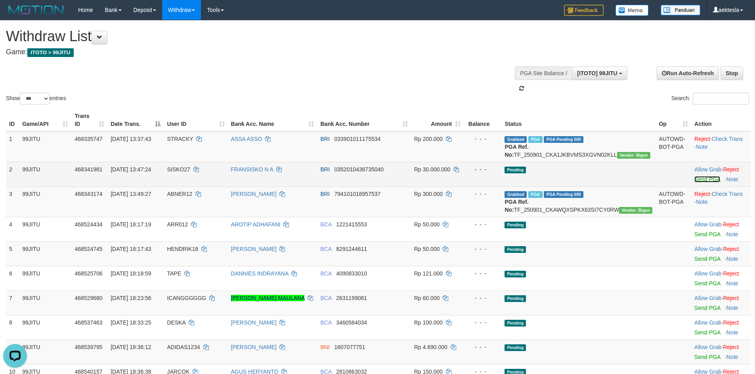 The height and width of the screenshot is (374, 755). I want to click on a: Check Trans, so click(727, 194).